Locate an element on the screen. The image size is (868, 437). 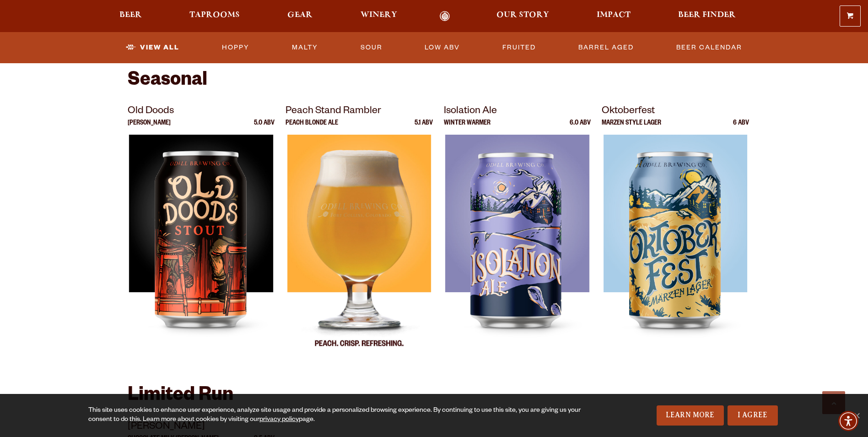
a: Sour is located at coordinates (372, 48).